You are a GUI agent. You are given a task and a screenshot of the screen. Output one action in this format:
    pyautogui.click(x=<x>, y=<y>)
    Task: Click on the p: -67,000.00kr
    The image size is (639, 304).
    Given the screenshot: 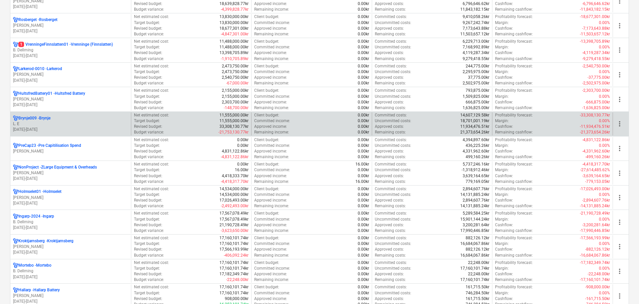 What is the action you would take?
    pyautogui.click(x=237, y=83)
    